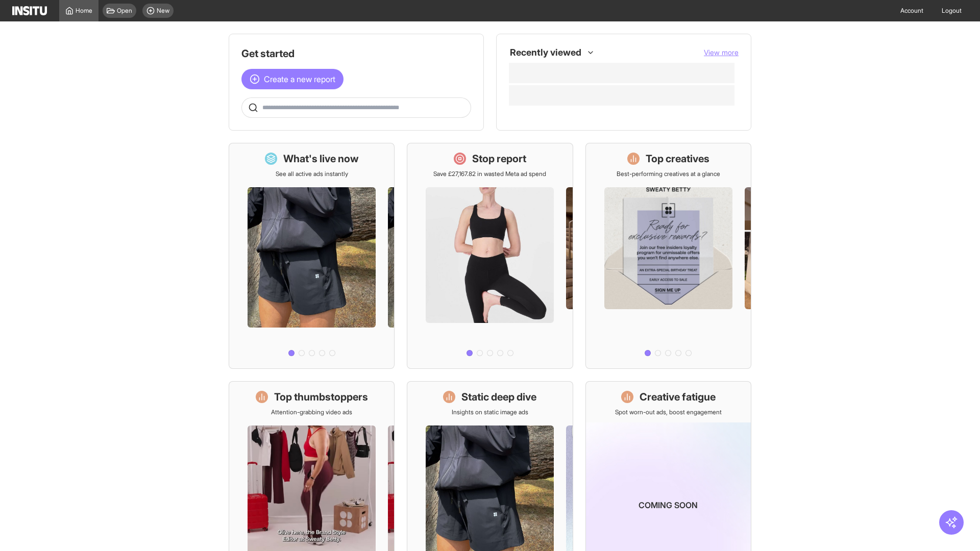 The image size is (980, 551). Describe the element at coordinates (668, 256) in the screenshot. I see `a: Top creativesBest-performing creatives at a glance` at that location.